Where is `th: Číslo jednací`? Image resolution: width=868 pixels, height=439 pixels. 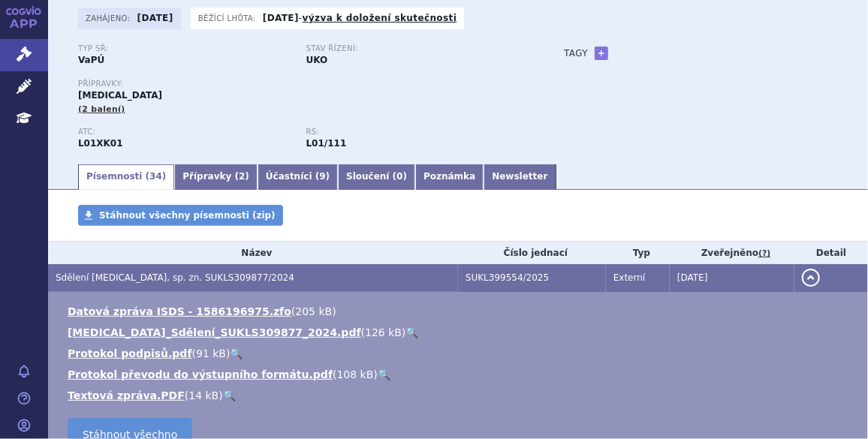 th: Číslo jednací is located at coordinates (532, 253).